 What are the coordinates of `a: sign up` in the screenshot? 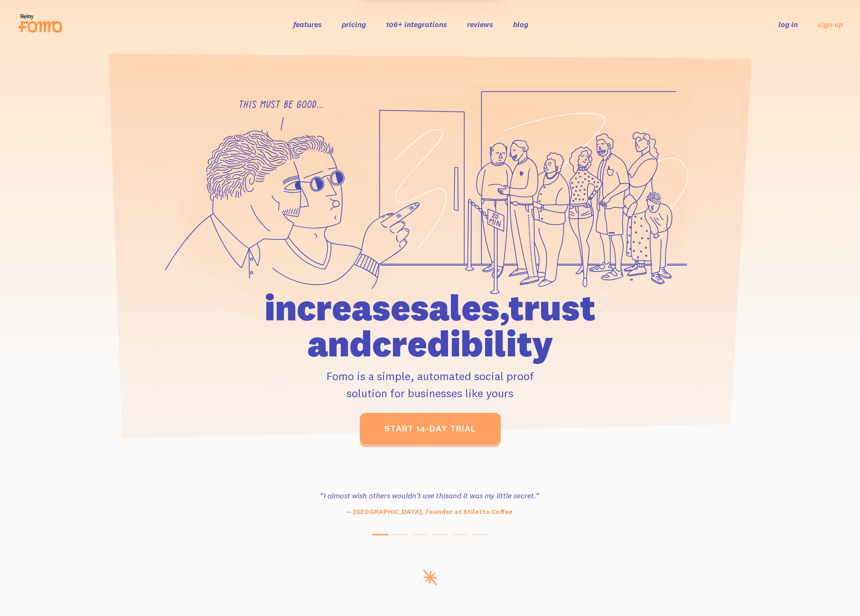 It's located at (830, 24).